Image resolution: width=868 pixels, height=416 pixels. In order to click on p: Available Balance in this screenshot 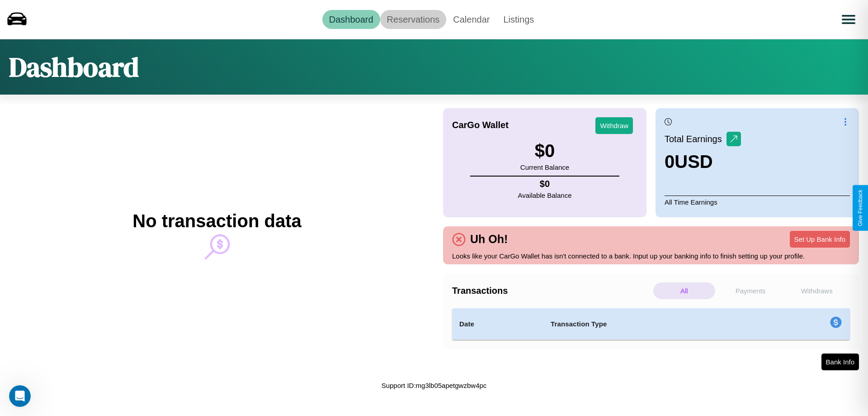, I will do `click(544, 195)`.